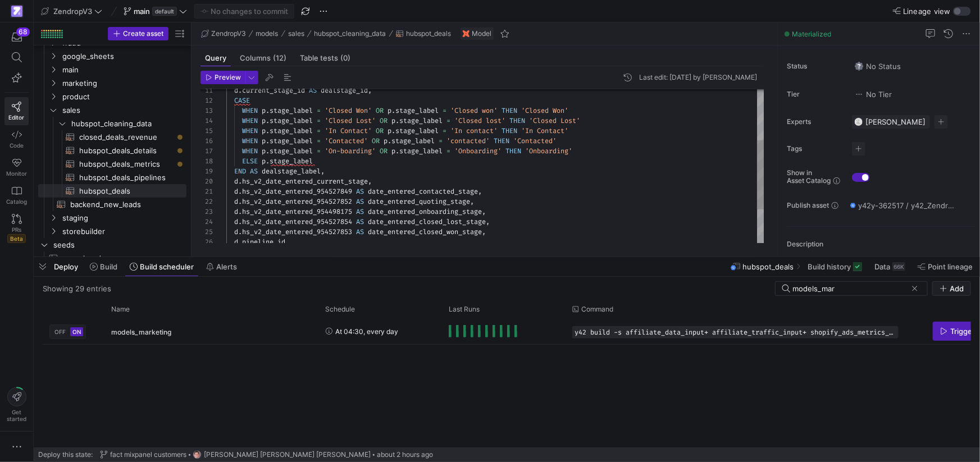 This screenshot has height=462, width=980. What do you see at coordinates (597, 310) in the screenshot?
I see `span: Command` at bounding box center [597, 310].